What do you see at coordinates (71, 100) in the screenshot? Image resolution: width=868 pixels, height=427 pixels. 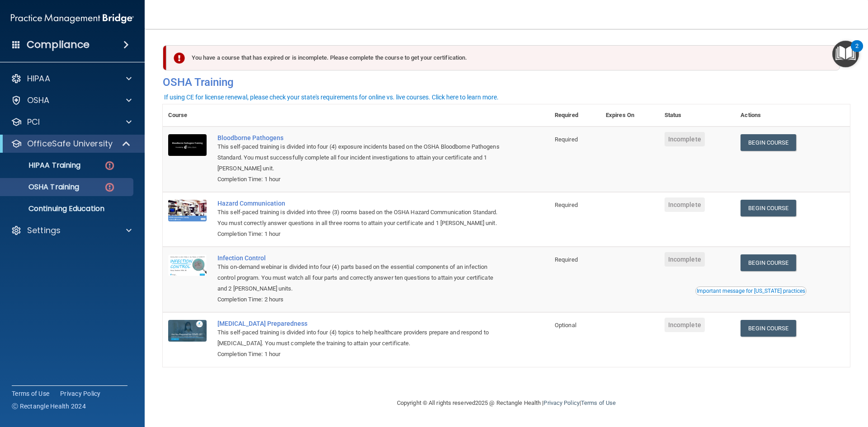 I see `a: OSHA` at bounding box center [71, 100].